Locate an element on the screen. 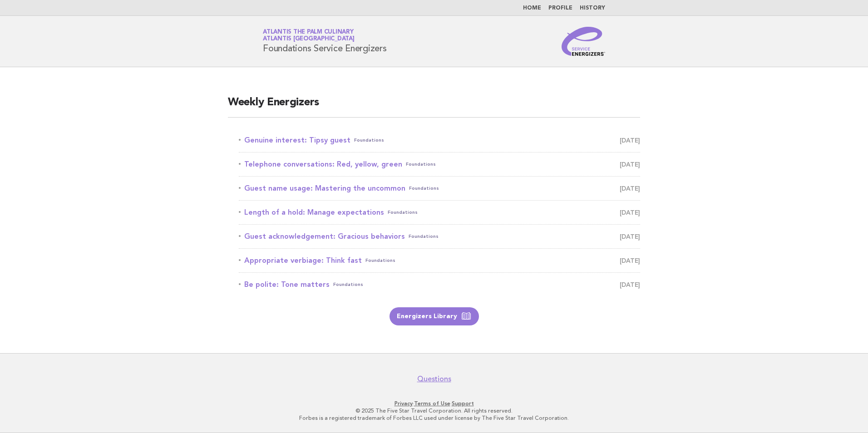  img: Service Energizers is located at coordinates (583, 41).